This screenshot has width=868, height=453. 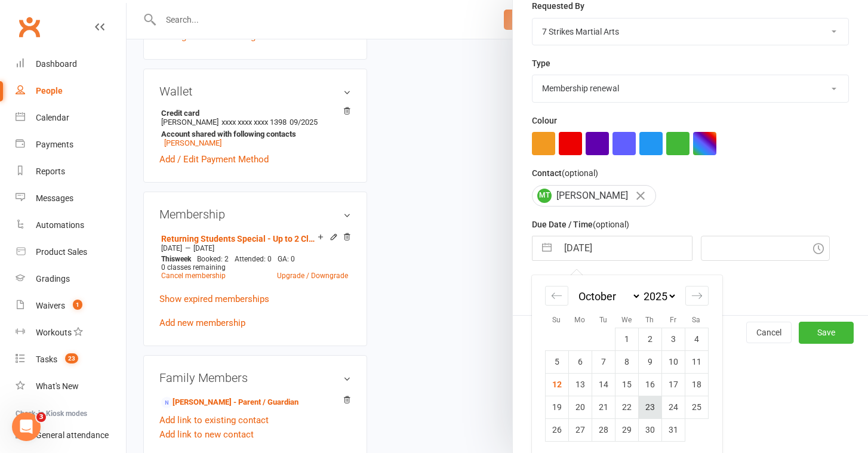 What do you see at coordinates (580, 407) in the screenshot?
I see `td: Monday, October 20, 2025` at bounding box center [580, 407].